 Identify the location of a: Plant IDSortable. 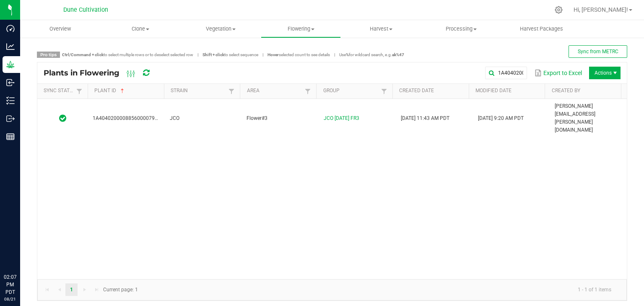
(127, 91).